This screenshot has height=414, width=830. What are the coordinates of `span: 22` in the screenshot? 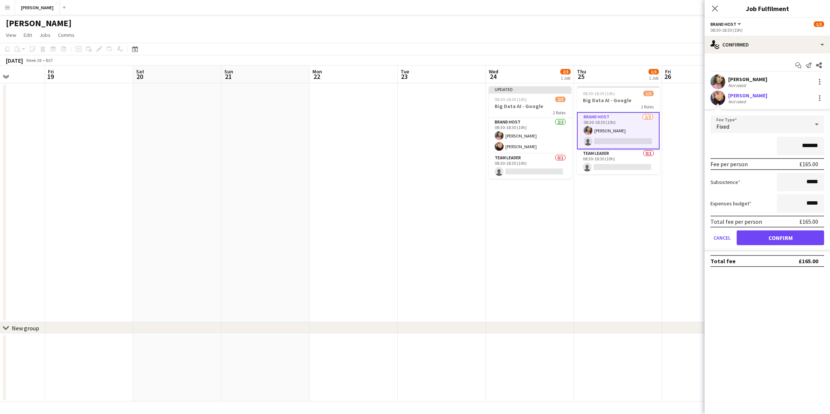 It's located at (317, 76).